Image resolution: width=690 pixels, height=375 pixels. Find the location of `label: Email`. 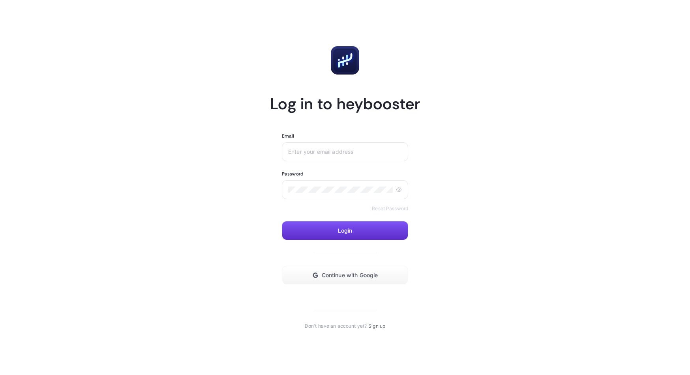

label: Email is located at coordinates (288, 136).